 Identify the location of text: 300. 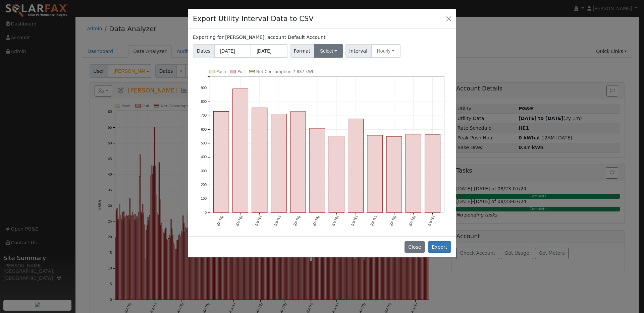
(203, 171).